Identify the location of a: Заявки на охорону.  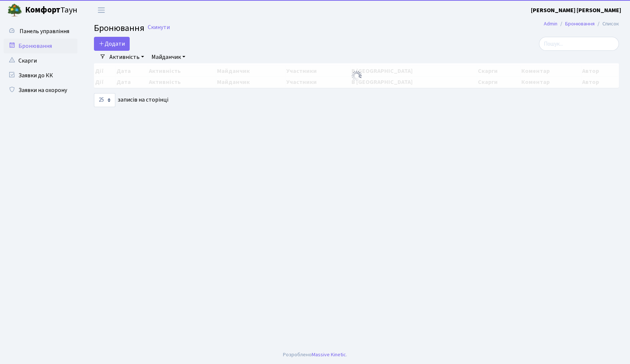
(40, 90).